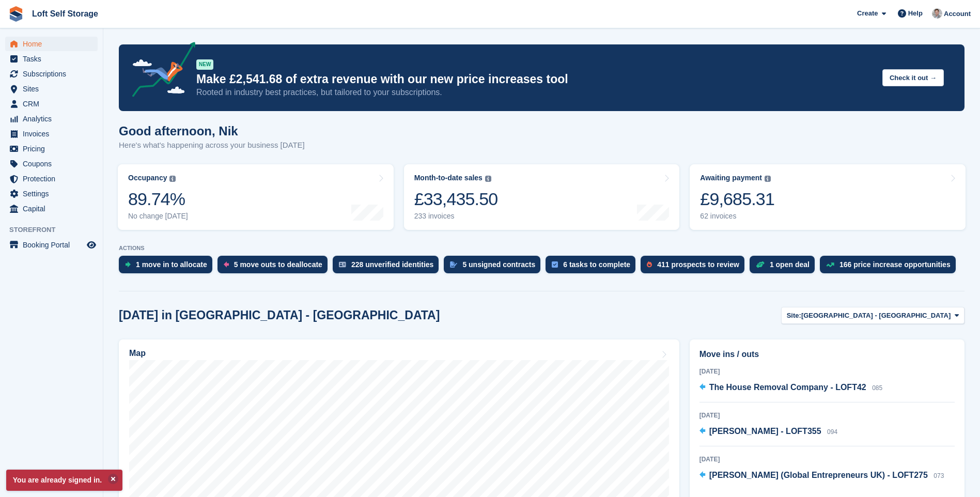 Image resolution: width=980 pixels, height=497 pixels. Describe the element at coordinates (278, 264) in the screenshot. I see `div: 5 move outs to deallocate` at that location.